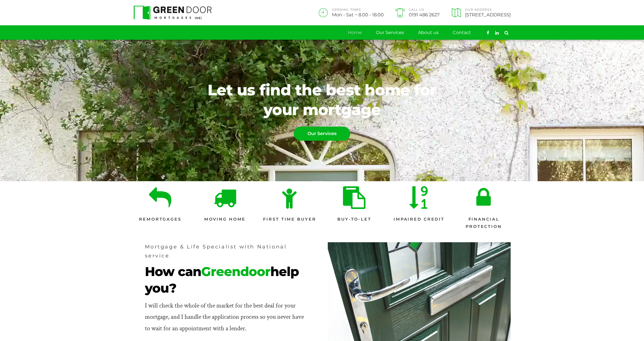  I want to click on span: Our Services, so click(322, 134).